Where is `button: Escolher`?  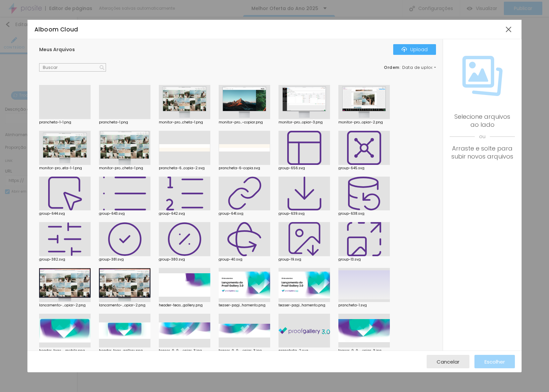 button: Escolher is located at coordinates (495, 361).